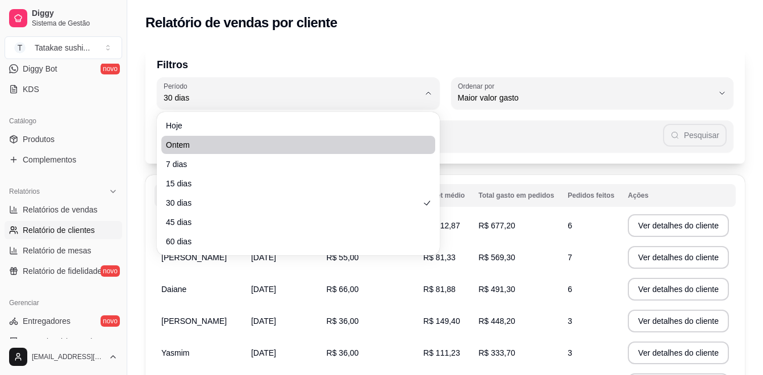 The height and width of the screenshot is (375, 763). What do you see at coordinates (31, 89) in the screenshot?
I see `span: KDS` at bounding box center [31, 89].